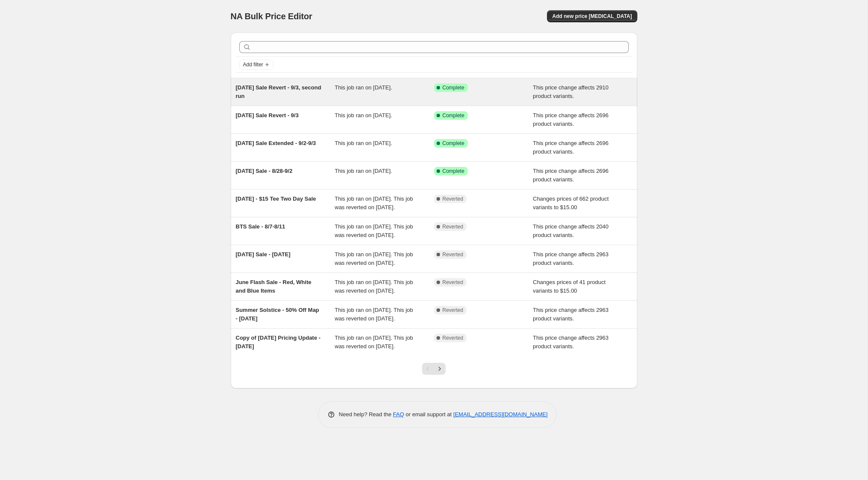  Describe the element at coordinates (569, 286) in the screenshot. I see `span: Changes prices of 41 product variants to $15.00` at that location.